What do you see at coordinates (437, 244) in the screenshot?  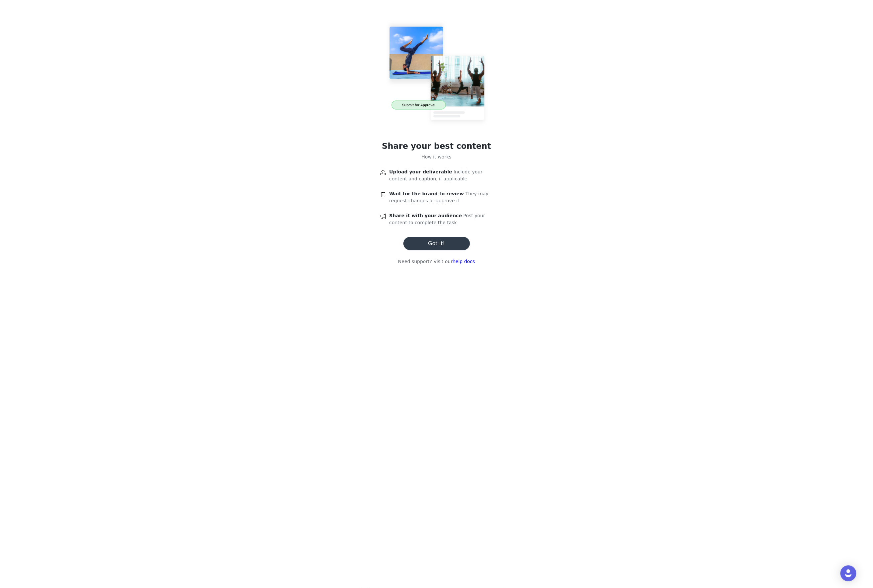 I see `button: Got it!` at bounding box center [437, 244].